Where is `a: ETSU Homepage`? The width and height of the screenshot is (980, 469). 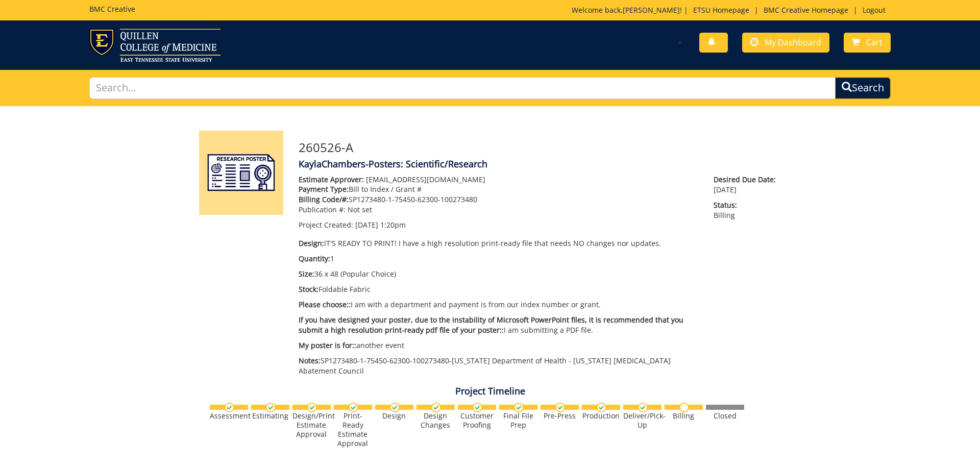 a: ETSU Homepage is located at coordinates (721, 10).